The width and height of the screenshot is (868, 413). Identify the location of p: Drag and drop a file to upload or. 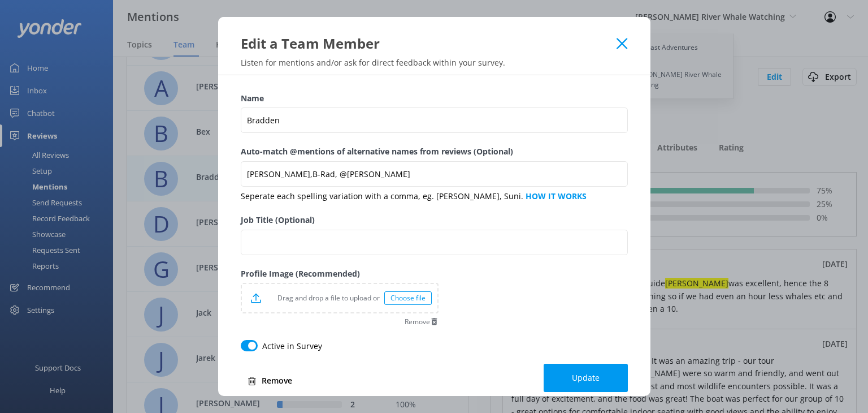
(323, 297).